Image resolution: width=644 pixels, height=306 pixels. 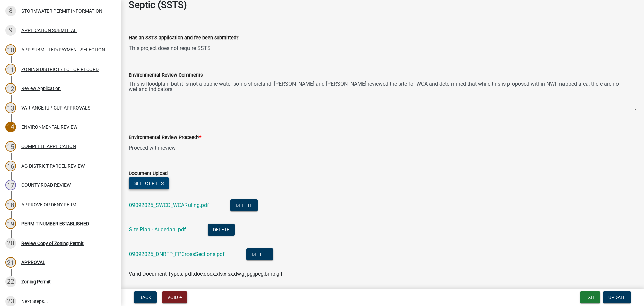 What do you see at coordinates (11, 127) in the screenshot?
I see `div: 14` at bounding box center [11, 127].